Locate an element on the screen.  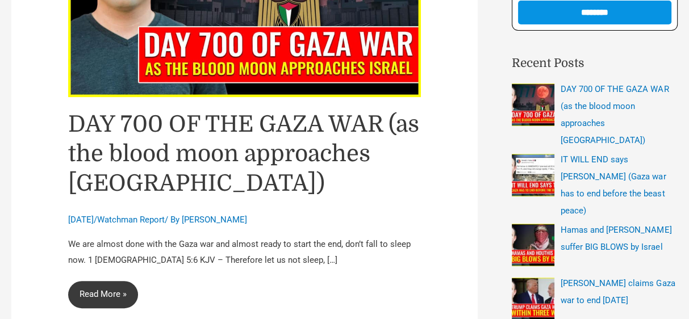
h2: Recent Posts is located at coordinates (595, 64).